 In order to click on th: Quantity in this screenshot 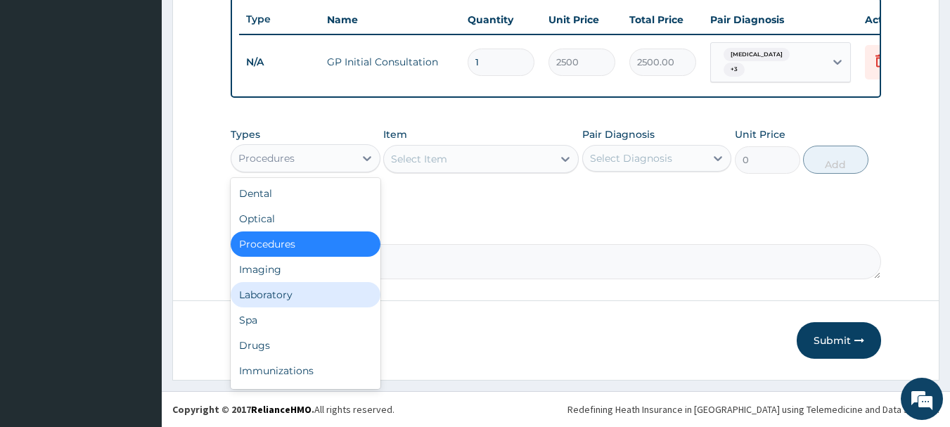, I will do `click(500, 20)`.